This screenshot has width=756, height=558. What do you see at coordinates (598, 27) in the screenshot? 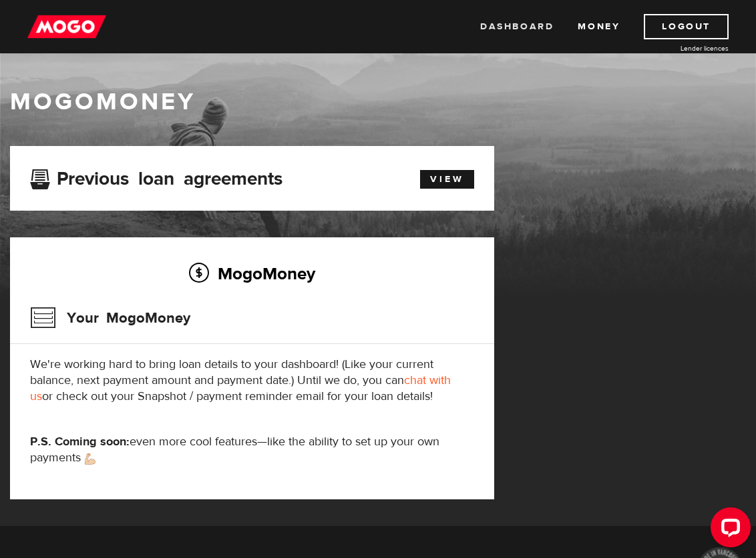
I see `a: Money` at bounding box center [598, 27].